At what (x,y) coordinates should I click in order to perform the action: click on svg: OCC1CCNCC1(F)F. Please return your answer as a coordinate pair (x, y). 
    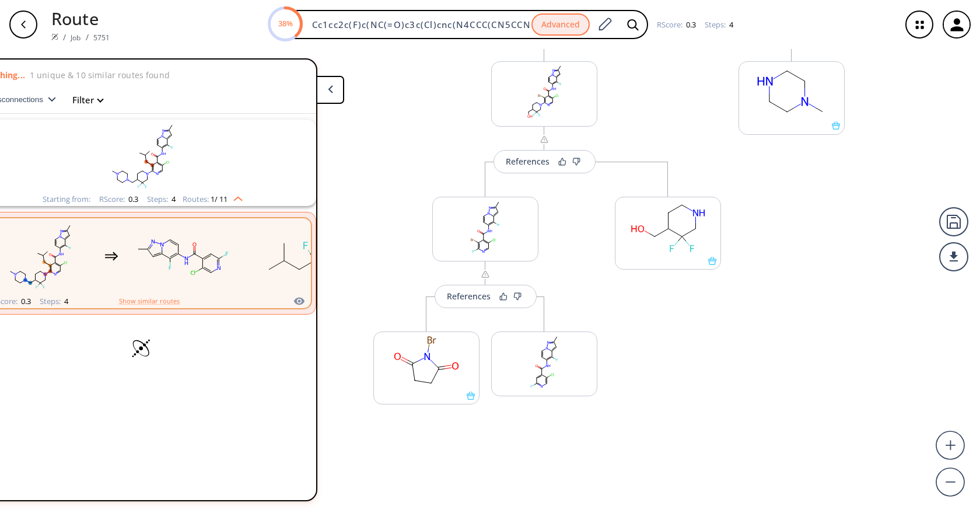
    Looking at the image, I should click on (668, 227).